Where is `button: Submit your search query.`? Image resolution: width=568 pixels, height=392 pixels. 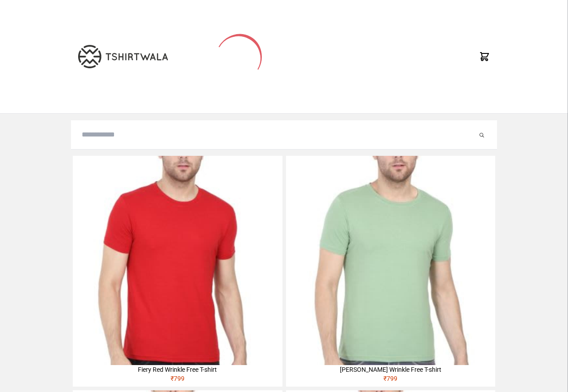 button: Submit your search query. is located at coordinates (482, 135).